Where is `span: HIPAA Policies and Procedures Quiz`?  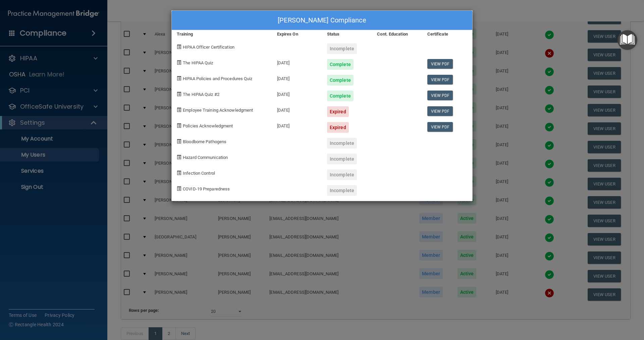 span: HIPAA Policies and Procedures Quiz is located at coordinates (217, 78).